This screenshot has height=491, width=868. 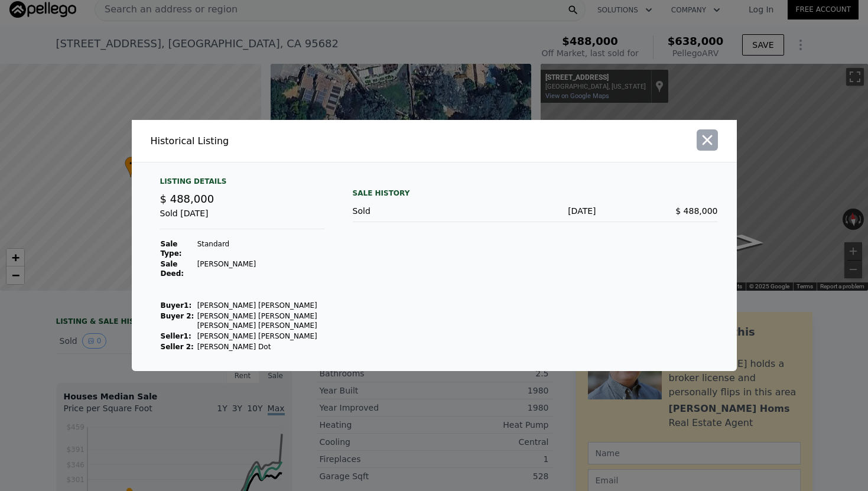 What do you see at coordinates (242, 184) in the screenshot?
I see `div: Listing Details` at bounding box center [242, 184].